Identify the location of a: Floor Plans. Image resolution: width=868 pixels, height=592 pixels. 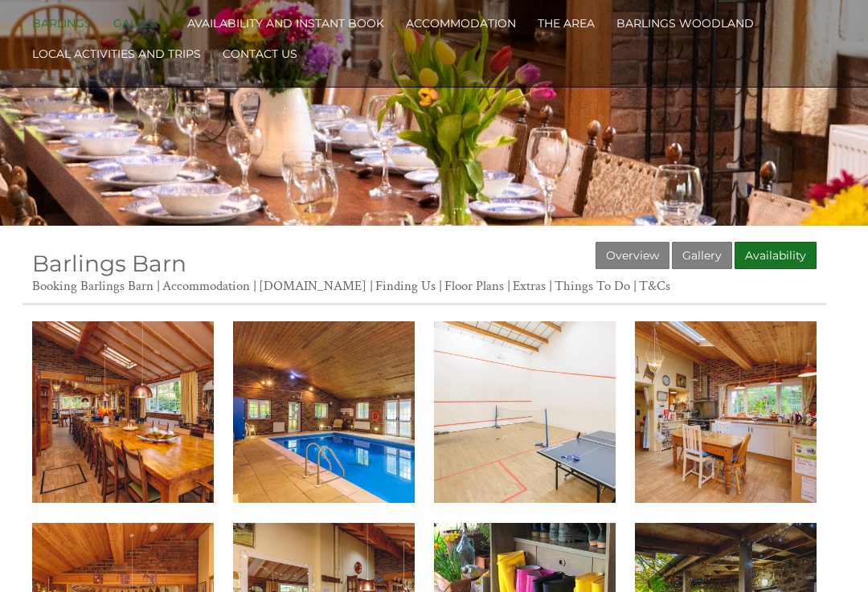
(474, 286).